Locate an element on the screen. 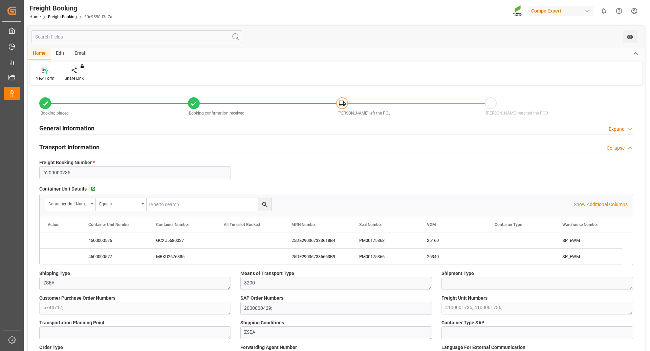 The width and height of the screenshot is (650, 351). div: 4500000576 is located at coordinates (114, 241).